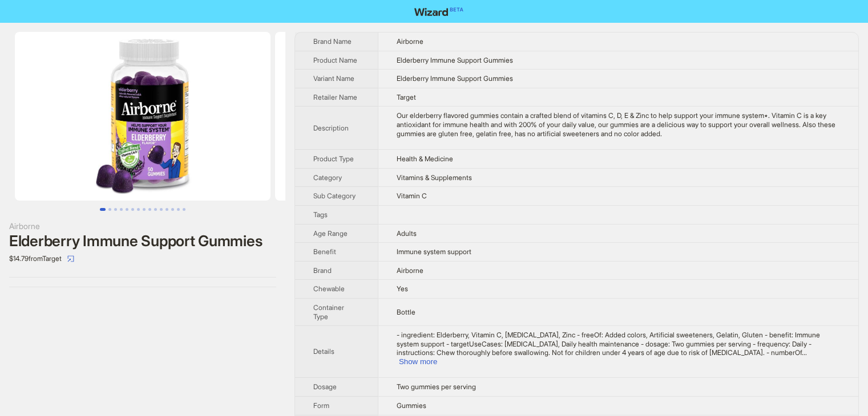 This screenshot has height=416, width=868. Describe the element at coordinates (323, 271) in the screenshot. I see `span: Brand` at that location.